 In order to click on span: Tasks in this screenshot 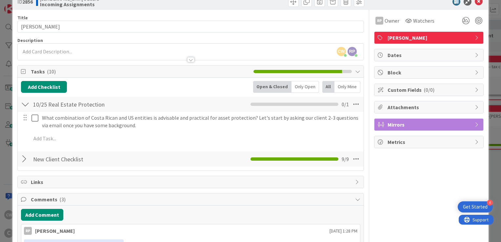, I will do `click(140, 71)`.